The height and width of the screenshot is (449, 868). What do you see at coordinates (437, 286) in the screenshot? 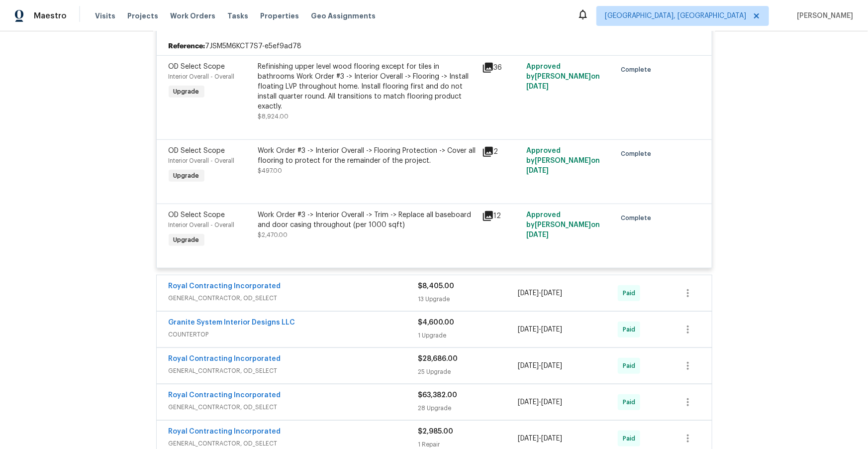
I see `span: $8,405.00` at bounding box center [437, 286].